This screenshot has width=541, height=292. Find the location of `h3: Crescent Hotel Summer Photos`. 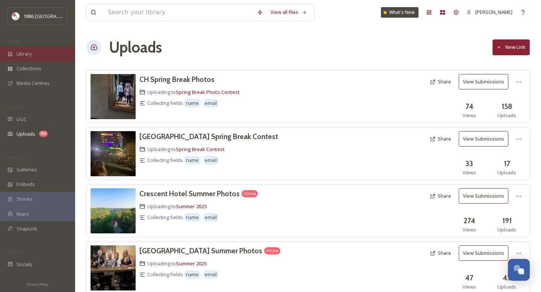

h3: Crescent Hotel Summer Photos is located at coordinates (189, 194).